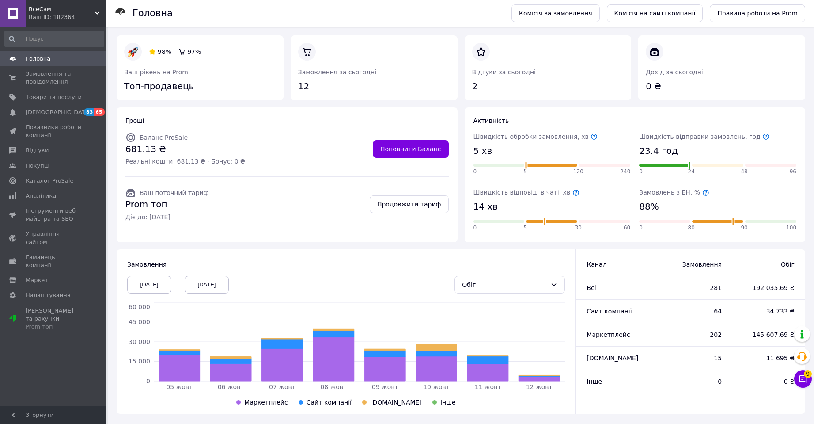 This screenshot has height=424, width=814. What do you see at coordinates (791, 227) in the screenshot?
I see `span: 100` at bounding box center [791, 227].